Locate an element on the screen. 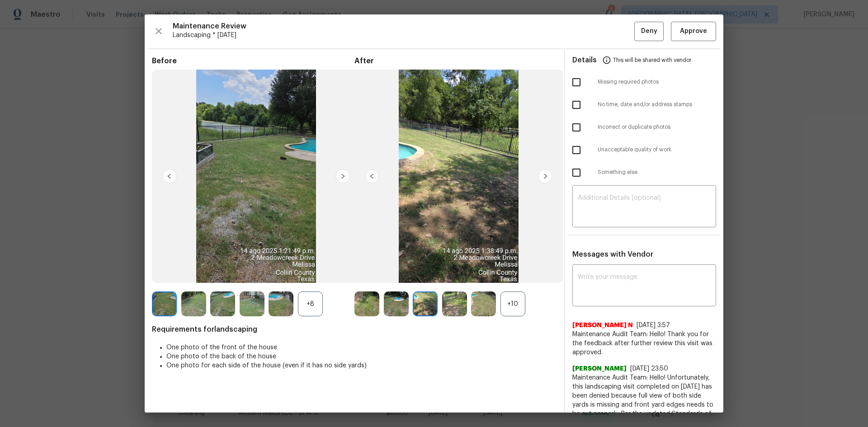 The width and height of the screenshot is (868, 427). div: +10 is located at coordinates (513, 304).